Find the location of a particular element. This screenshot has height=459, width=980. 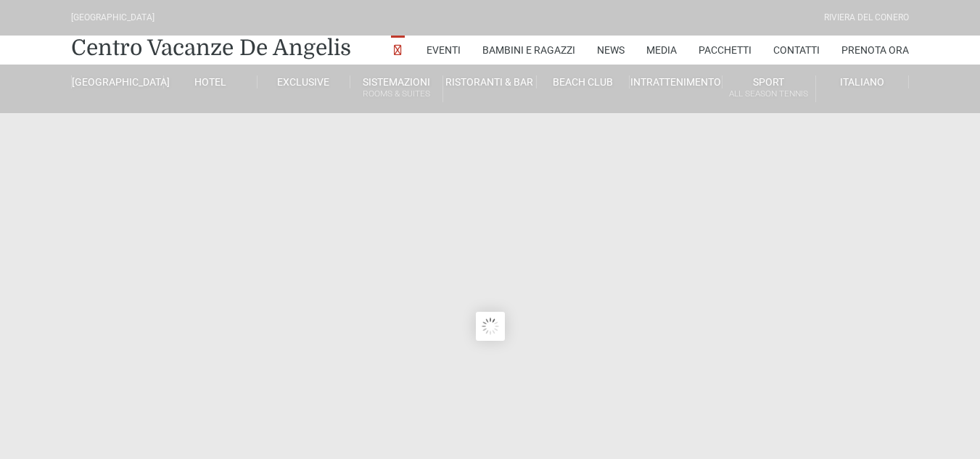

a: Bambini e Ragazzi is located at coordinates (529, 50).